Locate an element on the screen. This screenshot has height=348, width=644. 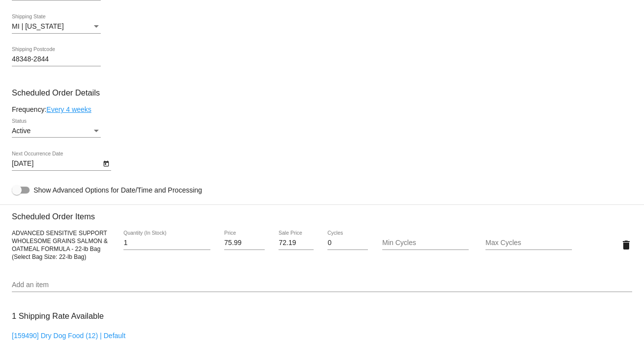
span: ADVANCED SENSITIVE SUPPORT WHOLESOME GRAINS SALMON & OATMEAL FORMULA - 22-lb Bag (Select Bag Size... is located at coordinates (60, 245).